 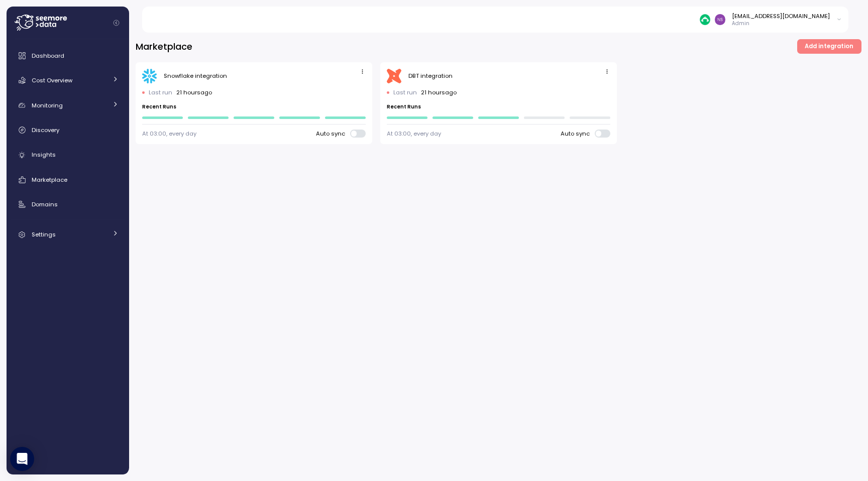 I want to click on a: Discovery, so click(x=68, y=130).